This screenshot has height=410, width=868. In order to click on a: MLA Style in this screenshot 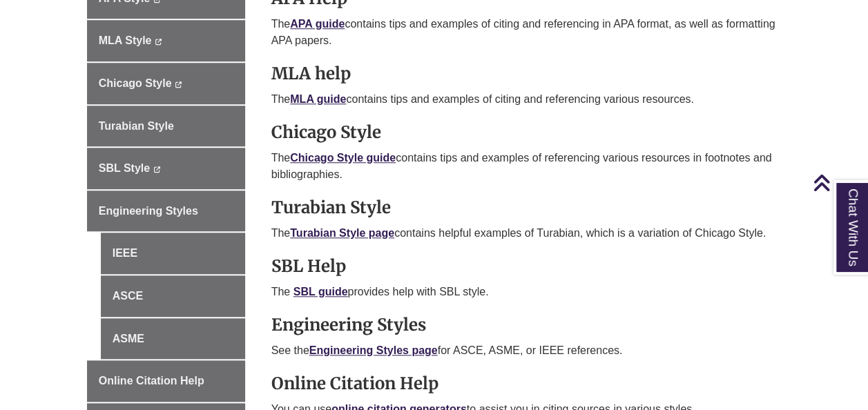, I will do `click(166, 40)`.